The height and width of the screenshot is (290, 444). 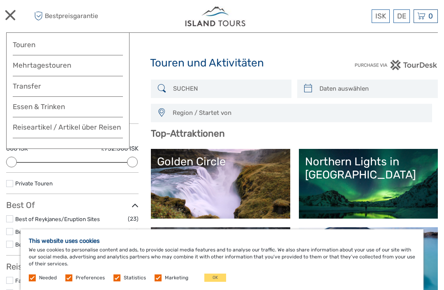 What do you see at coordinates (396, 65) in the screenshot?
I see `img: PurchaseViaTourDesk.png` at bounding box center [396, 65].